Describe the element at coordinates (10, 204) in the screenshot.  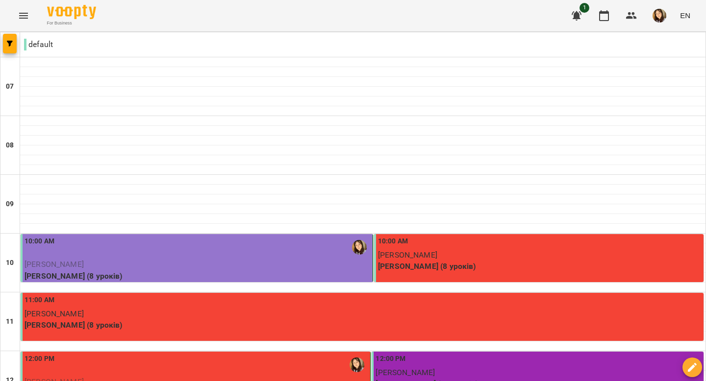
I see `h6: 09` at that location.